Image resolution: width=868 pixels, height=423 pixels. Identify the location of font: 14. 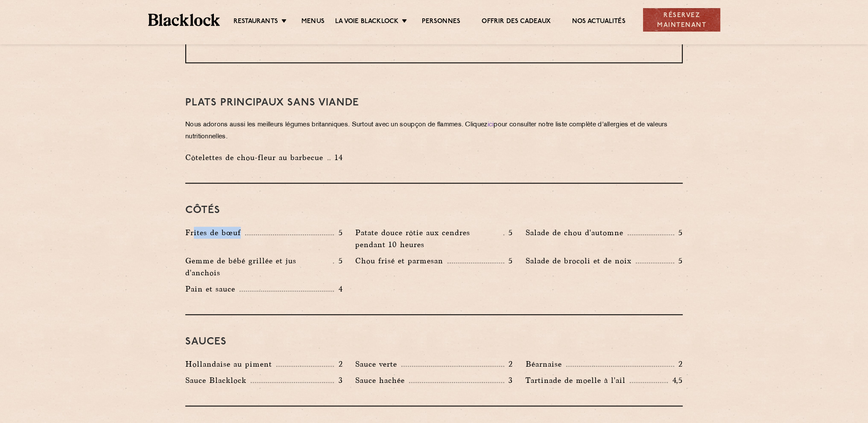
(339, 157).